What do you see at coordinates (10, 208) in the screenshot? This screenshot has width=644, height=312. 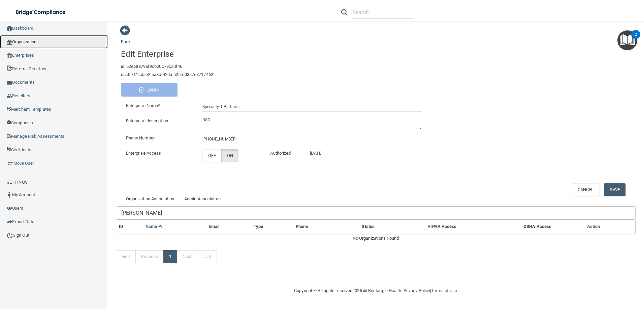 I see `img: icon-users.e205127d.png` at bounding box center [10, 208].